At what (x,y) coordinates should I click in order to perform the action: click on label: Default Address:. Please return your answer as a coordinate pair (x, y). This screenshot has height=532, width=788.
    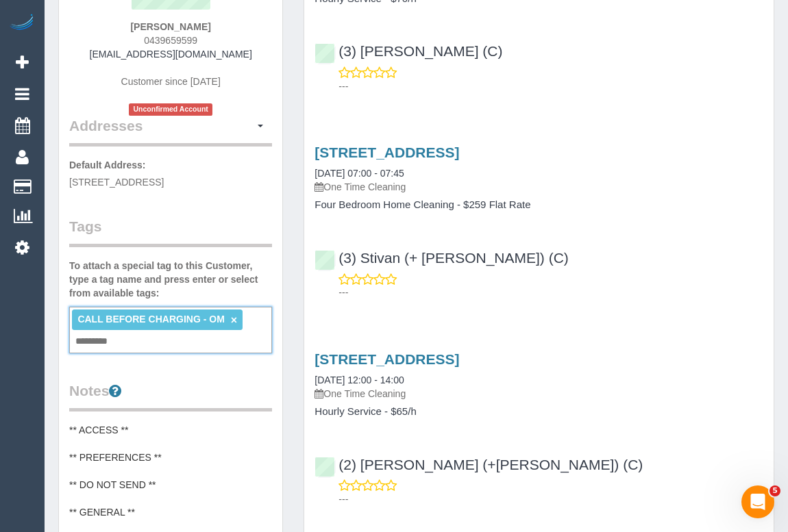
    Looking at the image, I should click on (108, 165).